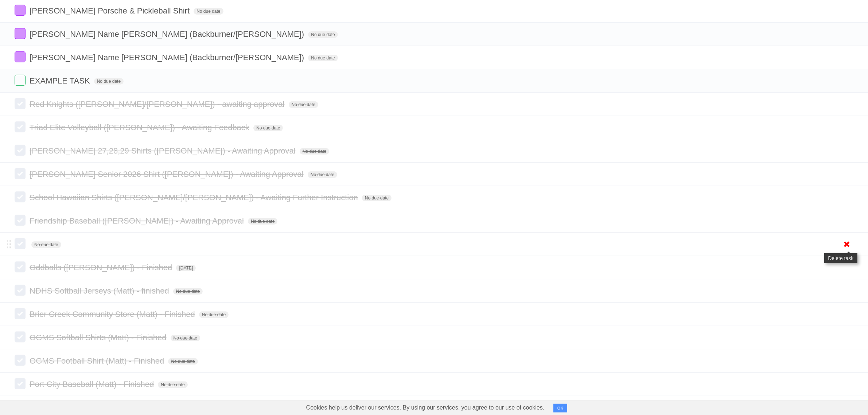 The height and width of the screenshot is (415, 868). What do you see at coordinates (98, 361) in the screenshot?
I see `span: OGMS Football Shirt (Matt) - Finished` at bounding box center [98, 361].